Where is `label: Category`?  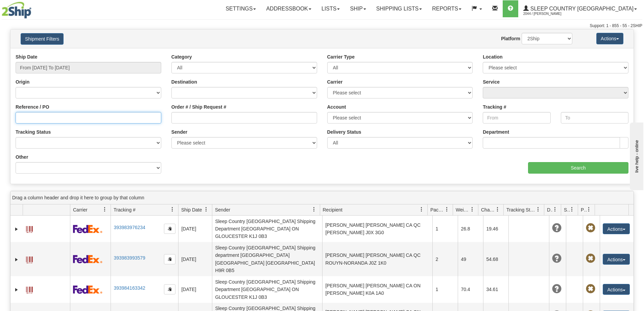 label: Category is located at coordinates (182, 57).